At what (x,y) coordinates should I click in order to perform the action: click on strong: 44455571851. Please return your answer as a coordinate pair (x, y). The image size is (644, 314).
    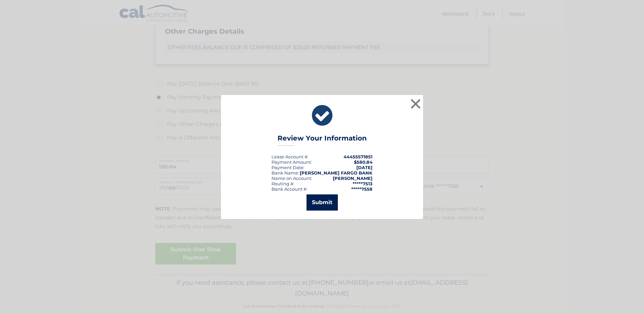
    Looking at the image, I should click on (358, 157).